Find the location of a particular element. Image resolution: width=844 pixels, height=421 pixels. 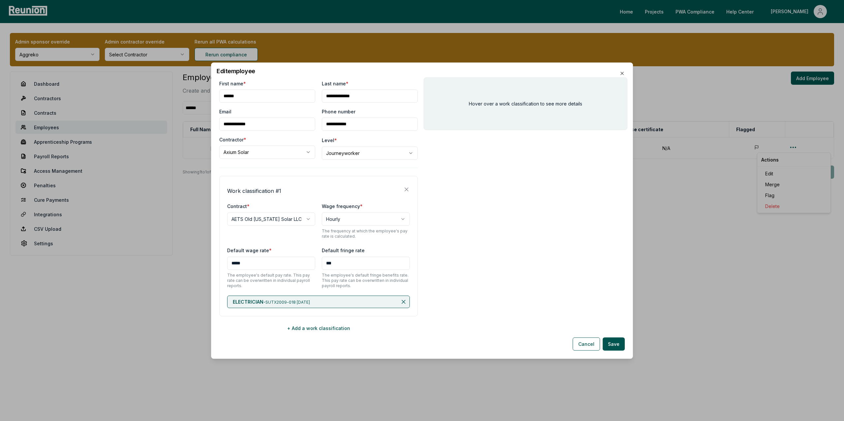

label: First name is located at coordinates (232, 83).